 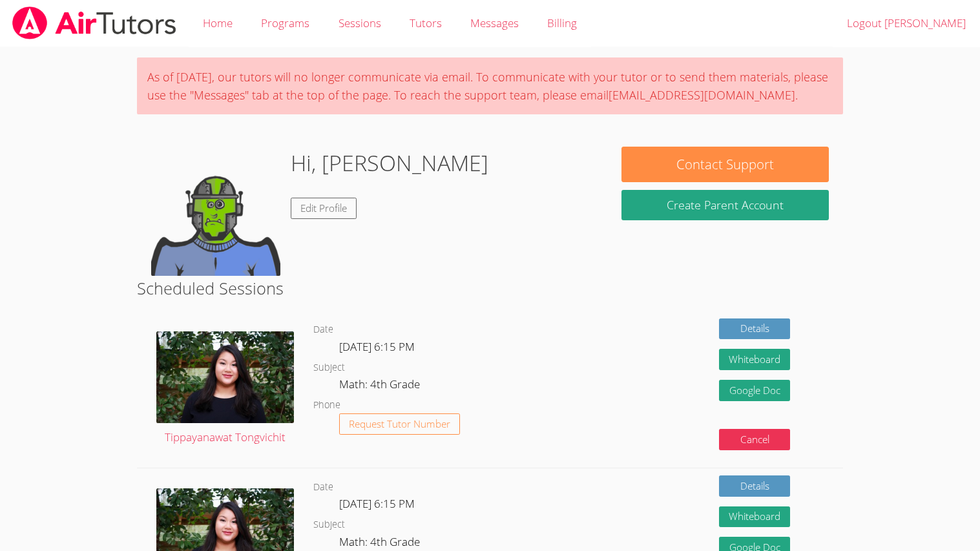 What do you see at coordinates (755, 390) in the screenshot?
I see `a: Google Doc` at bounding box center [755, 390].